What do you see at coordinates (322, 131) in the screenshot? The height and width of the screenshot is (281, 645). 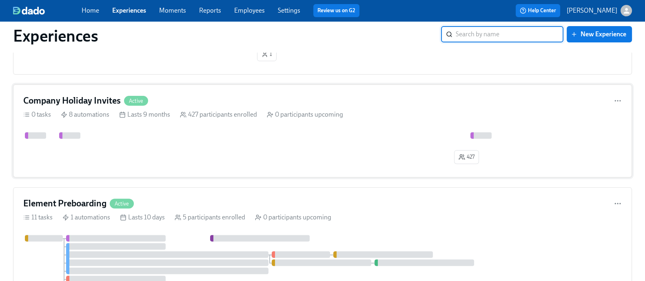 I see `a: Company Holiday InvitesActive0 tasks 8 automations Lasts 9 months 427 participants enrolled 0 par...` at bounding box center [322, 131].